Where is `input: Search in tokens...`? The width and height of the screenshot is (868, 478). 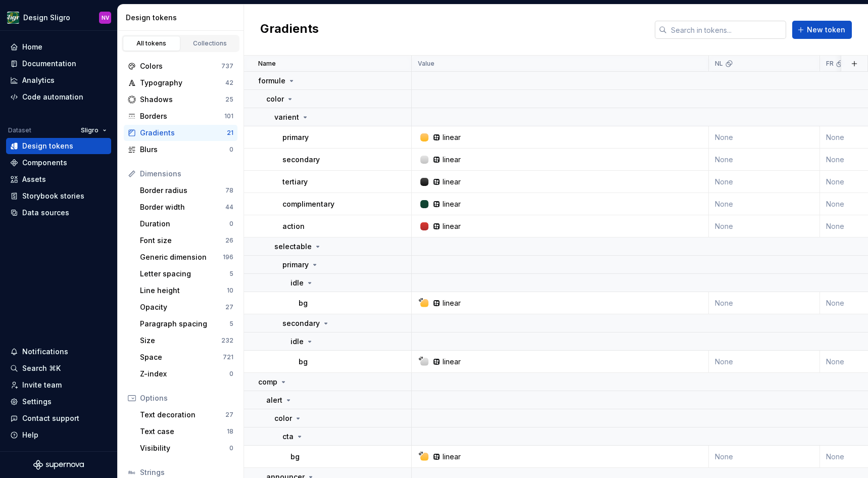 input: Search in tokens... is located at coordinates (727, 29).